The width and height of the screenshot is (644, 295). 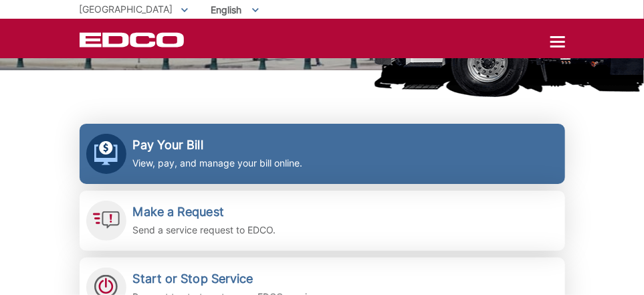 What do you see at coordinates (132, 39) in the screenshot?
I see `a: EDCD logo. Return to the homepage.` at bounding box center [132, 39].